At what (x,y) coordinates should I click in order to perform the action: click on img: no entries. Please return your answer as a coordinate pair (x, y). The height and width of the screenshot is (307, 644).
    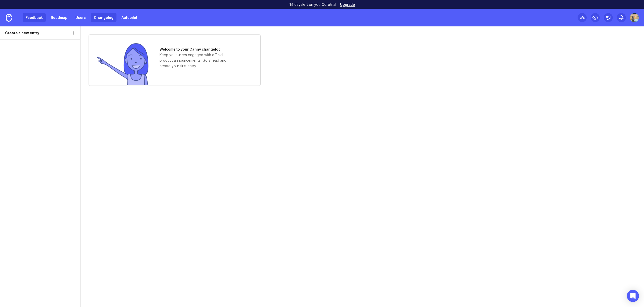
    Looking at the image, I should click on (123, 64).